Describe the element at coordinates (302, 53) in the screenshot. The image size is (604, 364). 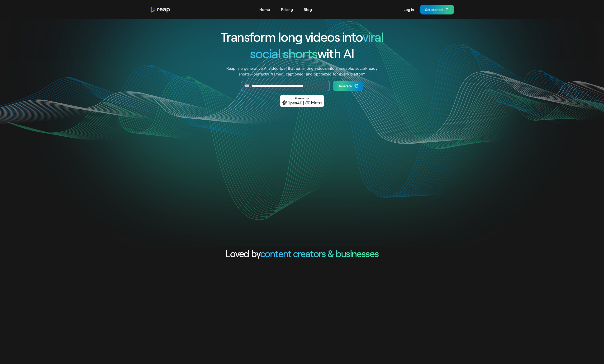
I see `h1: with AI` at that location.